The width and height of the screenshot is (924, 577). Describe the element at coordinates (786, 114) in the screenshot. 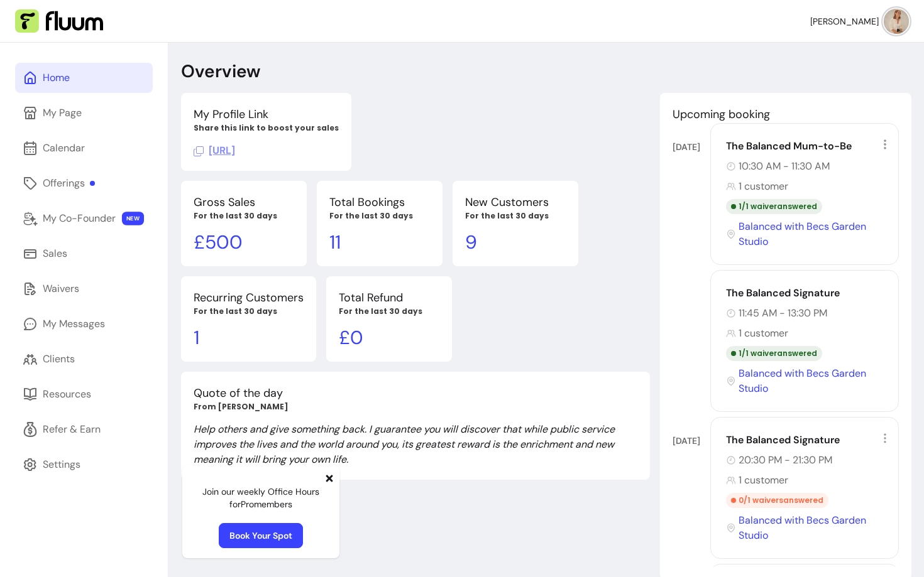

I see `p: Upcoming booking` at that location.